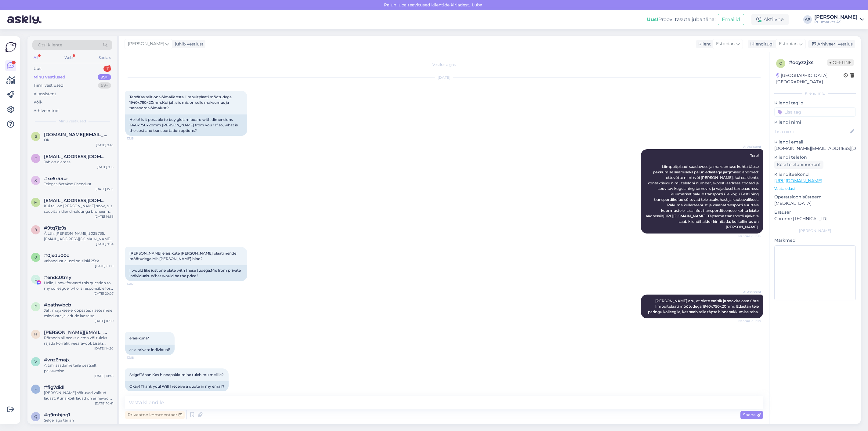  I want to click on div: Arhiveeritud, so click(46, 111).